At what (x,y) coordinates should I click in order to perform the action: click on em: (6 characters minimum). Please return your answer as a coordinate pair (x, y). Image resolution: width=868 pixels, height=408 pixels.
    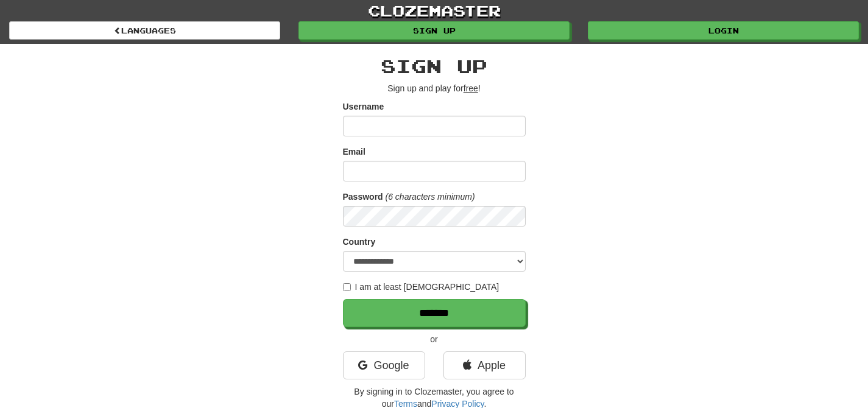
    Looking at the image, I should click on (430, 197).